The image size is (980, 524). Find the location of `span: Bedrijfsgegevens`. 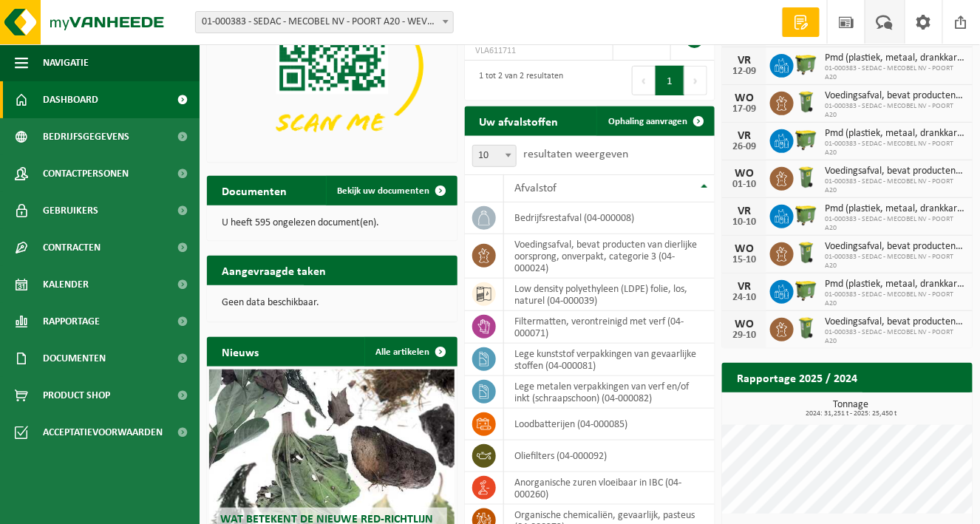

span: Bedrijfsgegevens is located at coordinates (85, 136).